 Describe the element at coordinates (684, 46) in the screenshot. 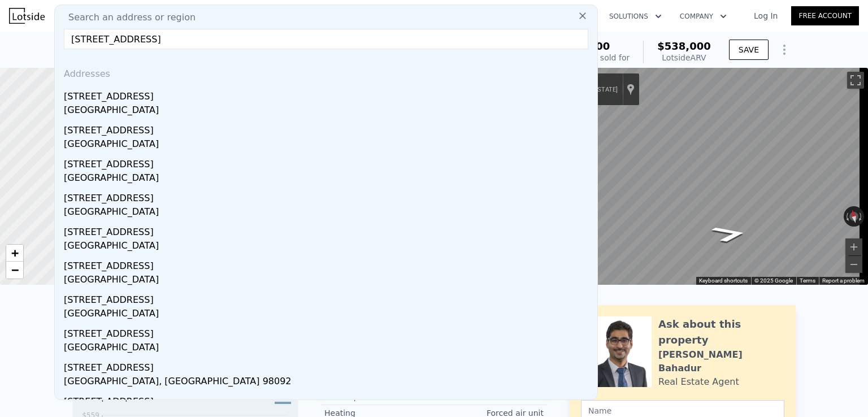

I see `span: $538,000` at that location.